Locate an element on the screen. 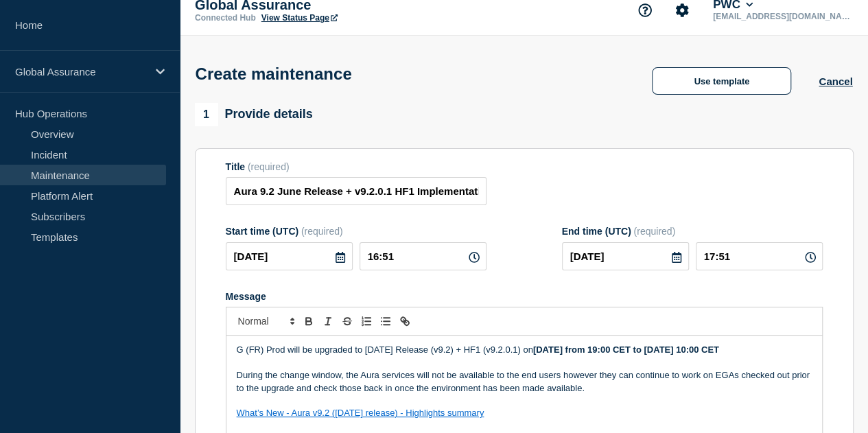 This screenshot has height=433, width=868. button: Cancel is located at coordinates (835, 81).